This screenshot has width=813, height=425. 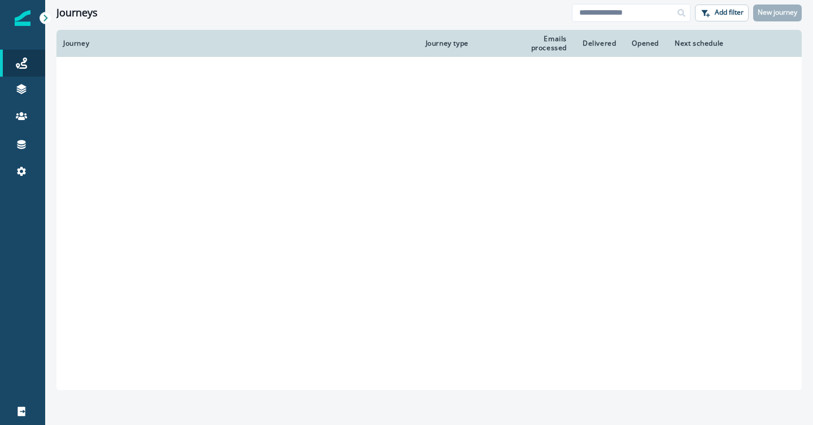 I want to click on p: New journey, so click(x=777, y=12).